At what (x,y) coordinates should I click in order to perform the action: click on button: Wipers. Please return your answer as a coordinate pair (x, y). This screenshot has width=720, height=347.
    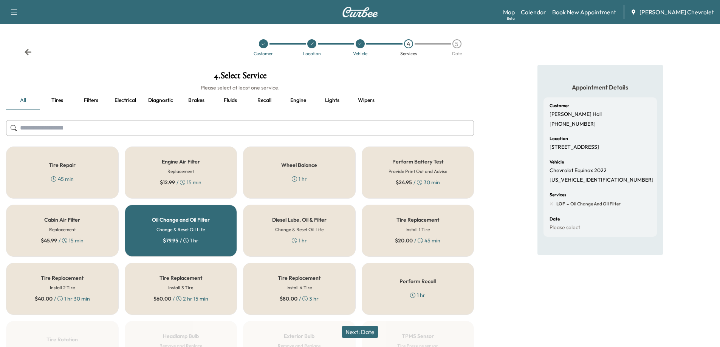
    Looking at the image, I should click on (366, 101).